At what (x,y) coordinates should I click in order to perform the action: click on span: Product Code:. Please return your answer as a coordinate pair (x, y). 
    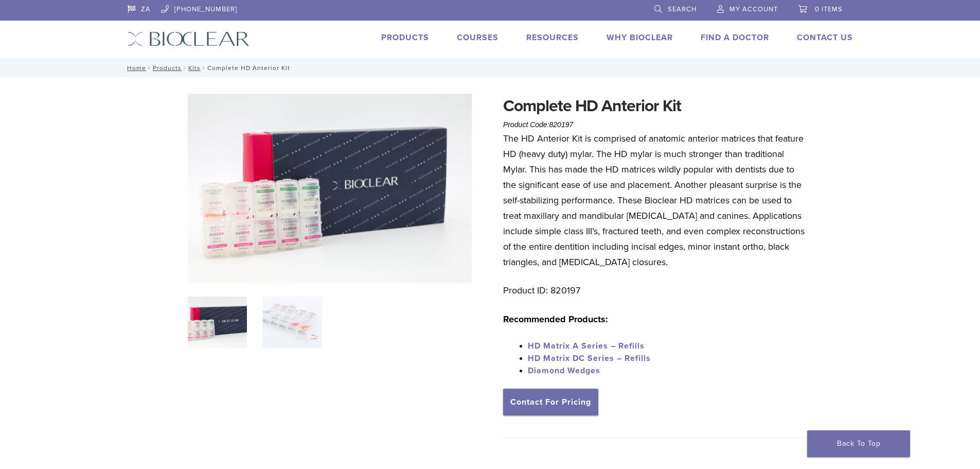
    Looking at the image, I should click on (538, 125).